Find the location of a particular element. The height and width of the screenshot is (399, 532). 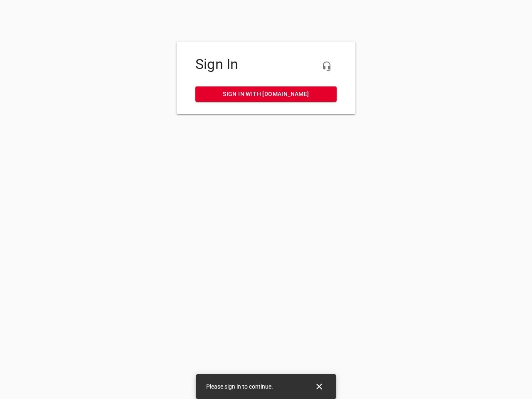

button: Live Chat is located at coordinates (327, 66).